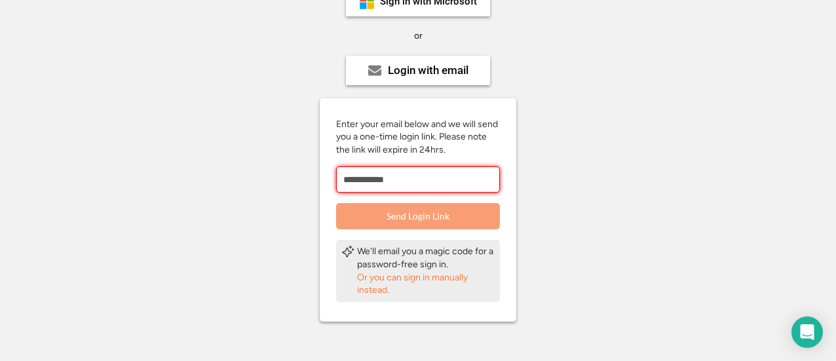  What do you see at coordinates (418, 36) in the screenshot?
I see `div: or` at bounding box center [418, 36].